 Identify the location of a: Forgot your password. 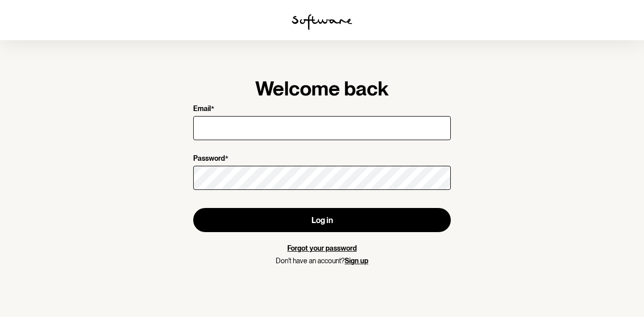
(322, 249).